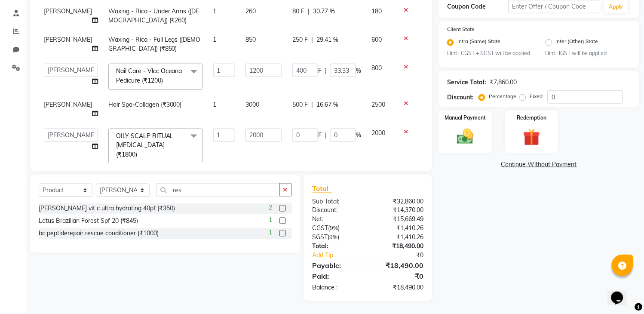 Image resolution: width=644 pixels, height=314 pixels. Describe the element at coordinates (503, 96) in the screenshot. I see `label: Percentage` at that location.